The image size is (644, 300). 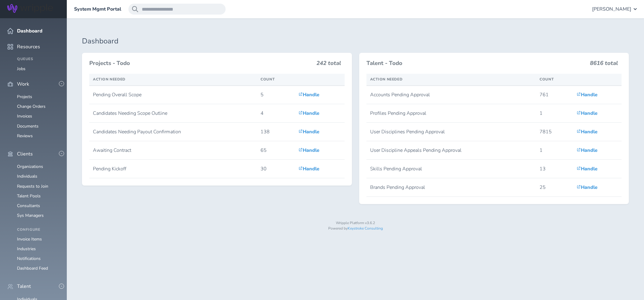 I want to click on a: System Mgmt Portal, so click(x=98, y=9).